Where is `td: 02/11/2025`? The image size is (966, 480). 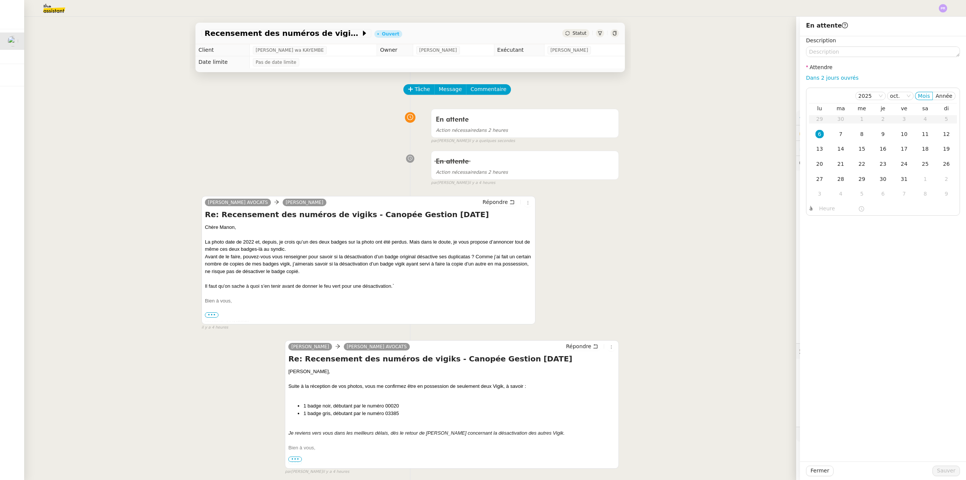 td: 02/11/2025 is located at coordinates (947, 179).